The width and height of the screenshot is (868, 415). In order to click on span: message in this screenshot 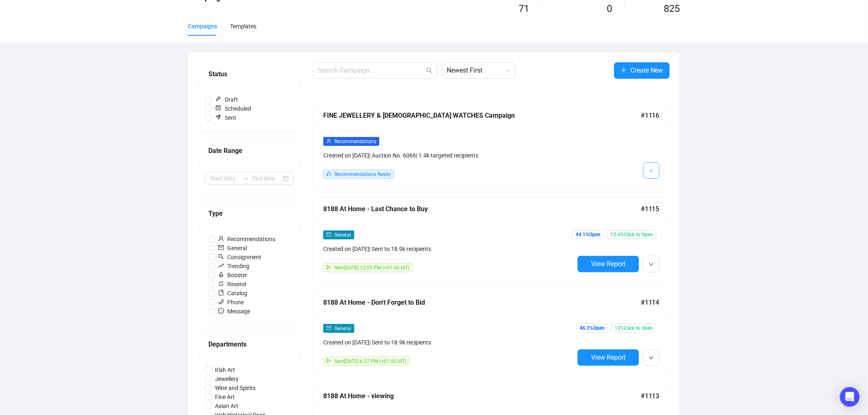, I will do `click(221, 311)`.